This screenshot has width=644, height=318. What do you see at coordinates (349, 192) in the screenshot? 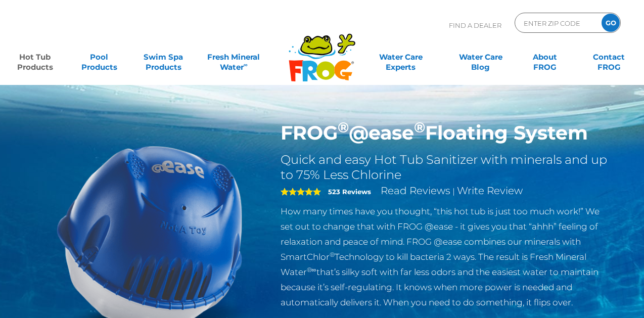
I see `strong: 523 Reviews` at bounding box center [349, 192].